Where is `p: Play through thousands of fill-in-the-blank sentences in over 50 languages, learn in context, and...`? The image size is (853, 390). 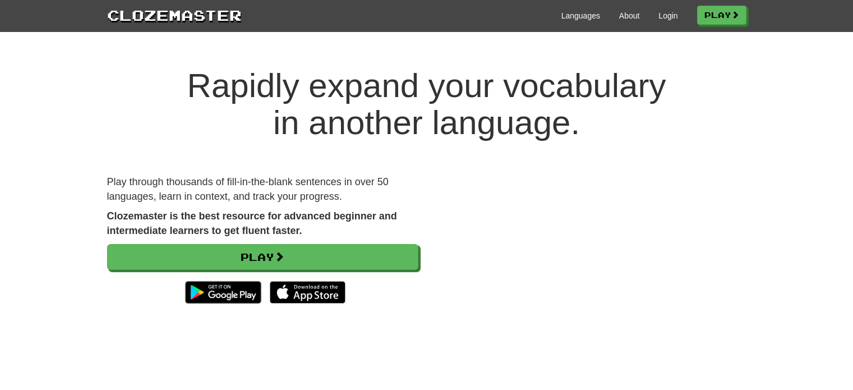 p: Play through thousands of fill-in-the-blank sentences in over 50 languages, learn in context, and... is located at coordinates (262, 189).